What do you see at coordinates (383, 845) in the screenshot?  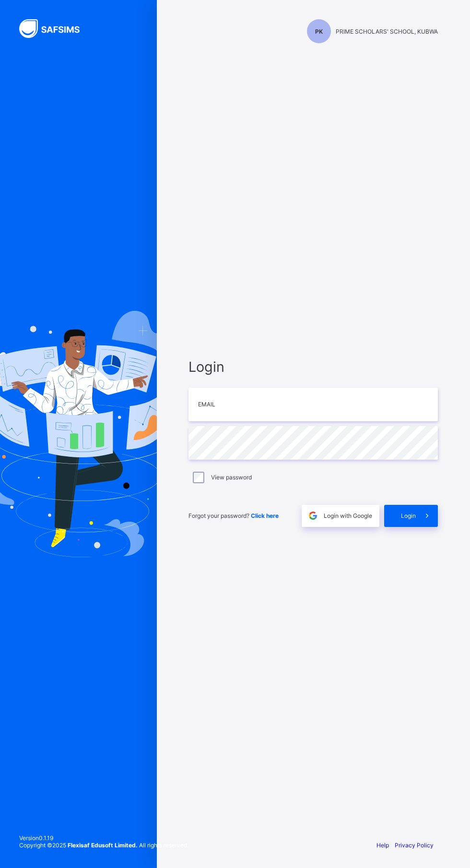 I see `a: Help` at bounding box center [383, 845].